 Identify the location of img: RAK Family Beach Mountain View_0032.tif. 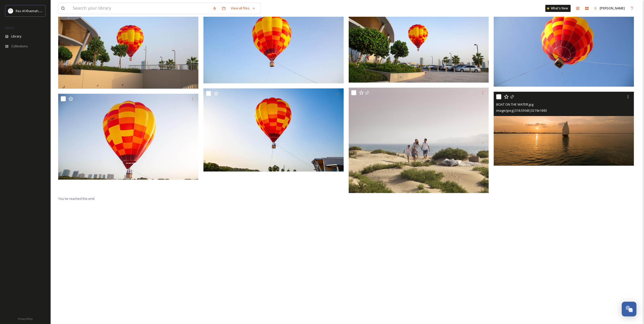
(419, 140).